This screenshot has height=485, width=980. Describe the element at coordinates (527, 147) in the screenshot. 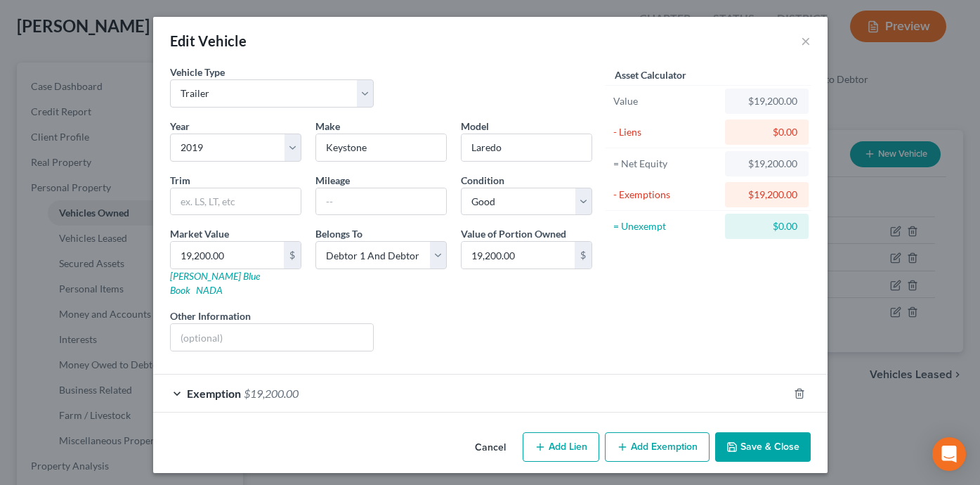

I see `input: ex. Altima` at that location.